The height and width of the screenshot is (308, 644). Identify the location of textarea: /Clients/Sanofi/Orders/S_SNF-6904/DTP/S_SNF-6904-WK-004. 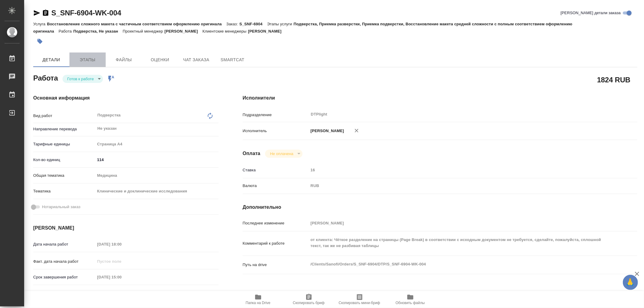
(456, 264).